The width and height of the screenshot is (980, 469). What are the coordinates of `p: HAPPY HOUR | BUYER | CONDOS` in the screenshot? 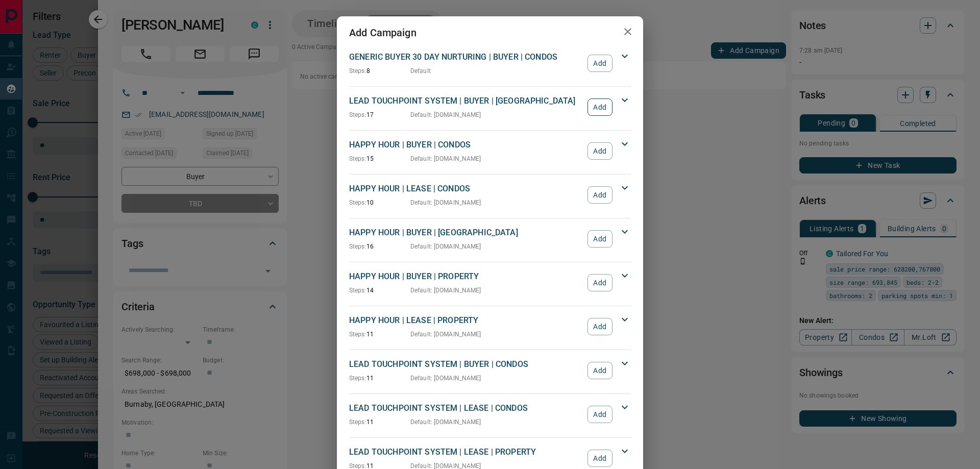 It's located at (465, 145).